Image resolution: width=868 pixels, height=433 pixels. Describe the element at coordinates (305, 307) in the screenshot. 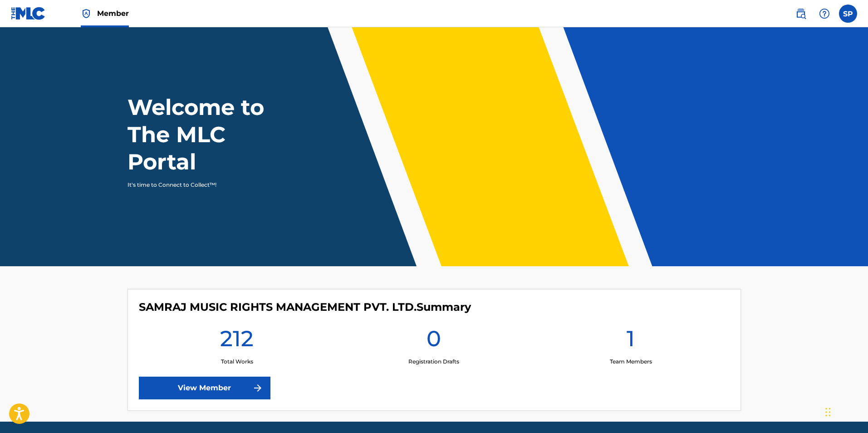

I see `h4: SAMRAJ MUSIC RIGHTS MANAGEMENT PVT. LTD.` at that location.